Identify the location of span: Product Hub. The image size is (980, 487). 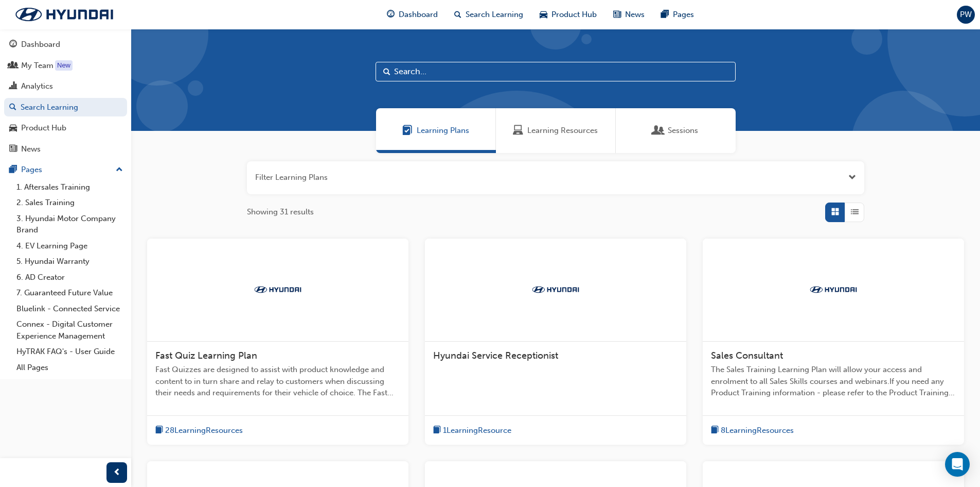
(574, 15).